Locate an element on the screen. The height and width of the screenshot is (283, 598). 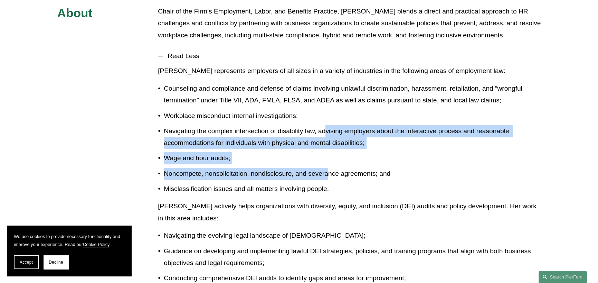
p: Misclassification issues and all matters involving people. is located at coordinates (352, 189).